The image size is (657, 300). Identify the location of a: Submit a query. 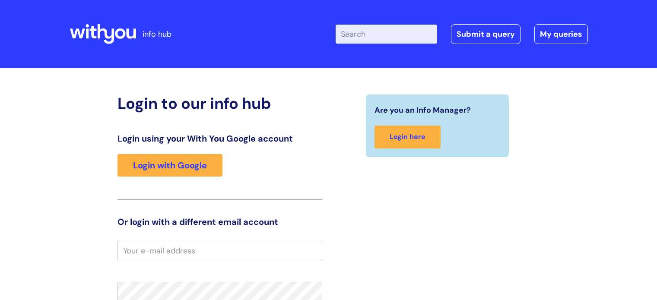
(486, 34).